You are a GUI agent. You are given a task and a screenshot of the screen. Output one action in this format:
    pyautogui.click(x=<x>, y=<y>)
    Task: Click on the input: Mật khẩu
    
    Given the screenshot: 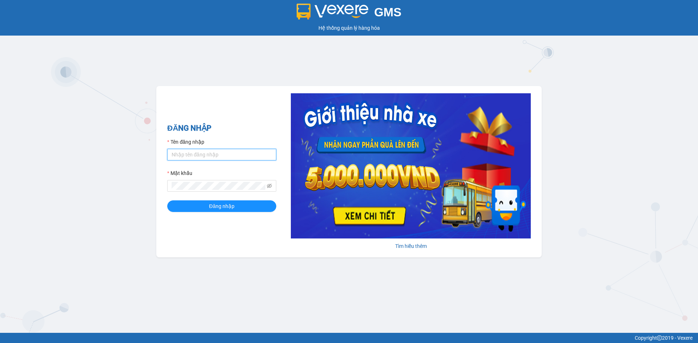 What is the action you would take?
    pyautogui.click(x=218, y=186)
    